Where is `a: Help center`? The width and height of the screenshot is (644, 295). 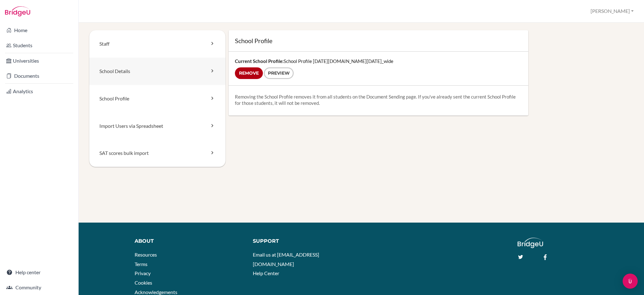
a: Help center is located at coordinates (39, 272).